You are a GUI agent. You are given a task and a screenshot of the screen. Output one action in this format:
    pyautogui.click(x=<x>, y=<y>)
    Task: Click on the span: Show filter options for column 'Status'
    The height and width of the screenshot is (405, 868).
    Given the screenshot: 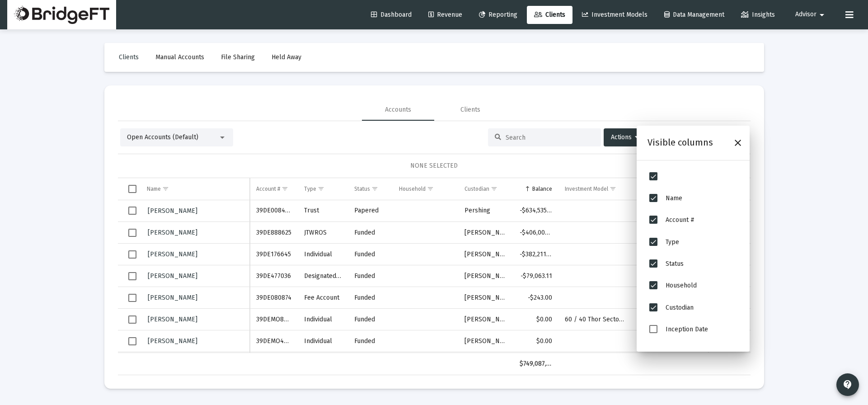 What is the action you would take?
    pyautogui.click(x=375, y=188)
    